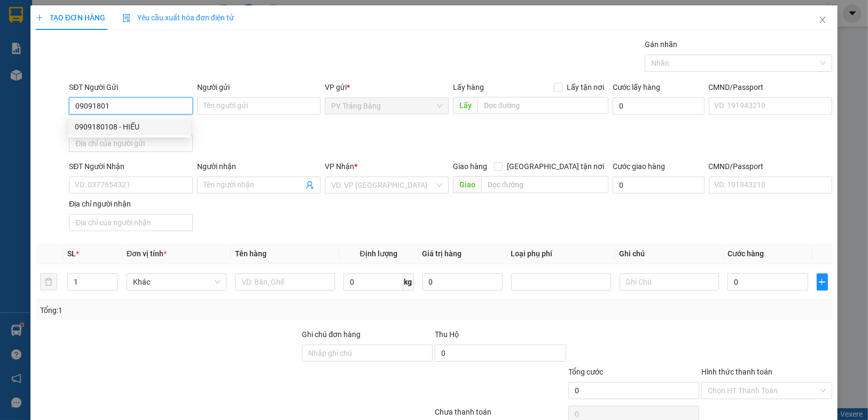 The width and height of the screenshot is (868, 420). What do you see at coordinates (661, 44) in the screenshot?
I see `label: Gán nhãn` at bounding box center [661, 44].